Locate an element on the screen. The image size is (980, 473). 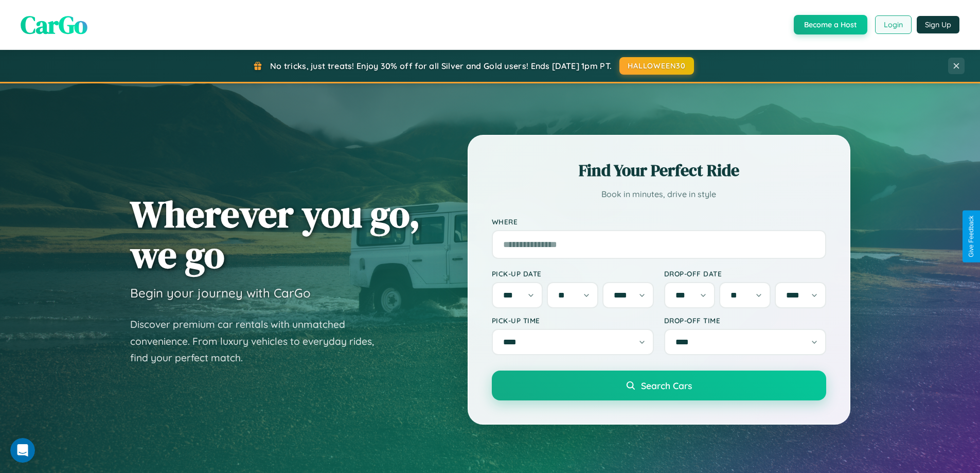
button: Sign Up is located at coordinates (938, 25).